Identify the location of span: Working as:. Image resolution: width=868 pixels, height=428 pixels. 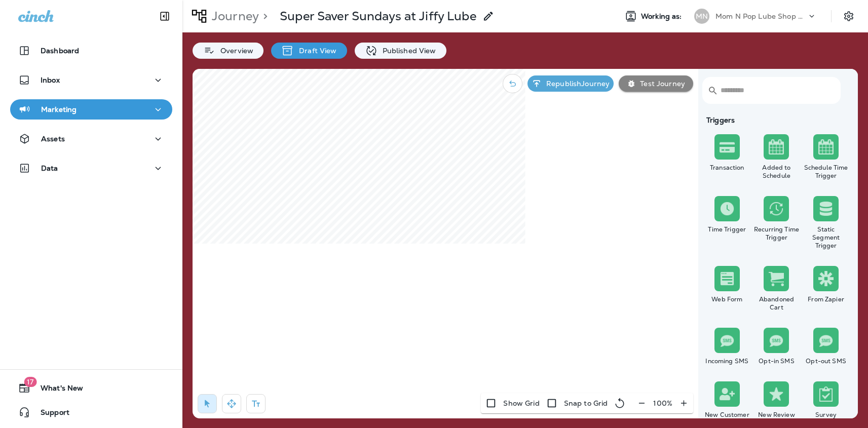
(662, 16).